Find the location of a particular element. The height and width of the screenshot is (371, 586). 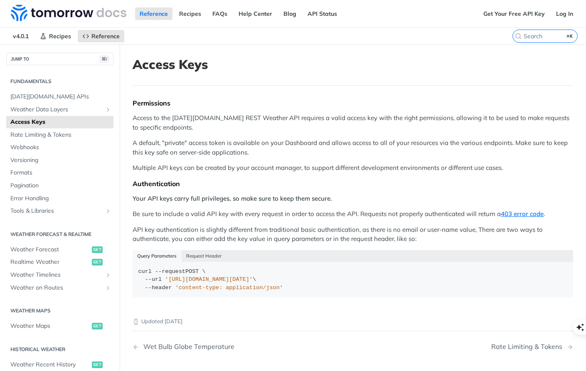

a: Access Keys is located at coordinates (60, 122).